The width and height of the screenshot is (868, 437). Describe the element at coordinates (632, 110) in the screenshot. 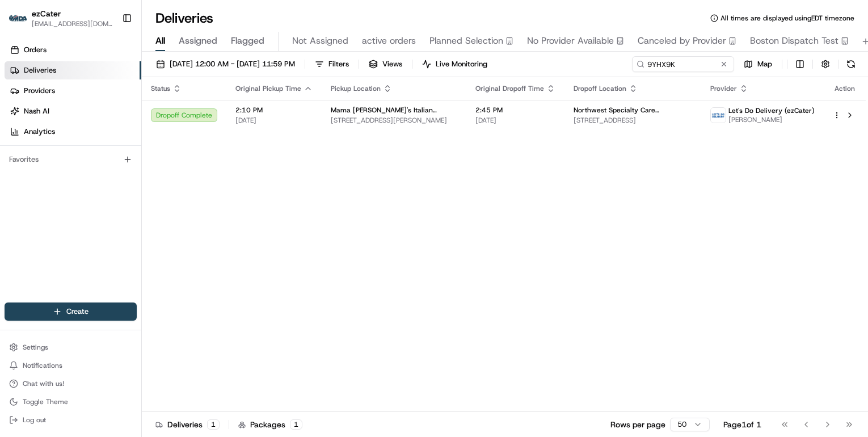

I see `span: Northwest Specialty Care Endocrinology` at that location.